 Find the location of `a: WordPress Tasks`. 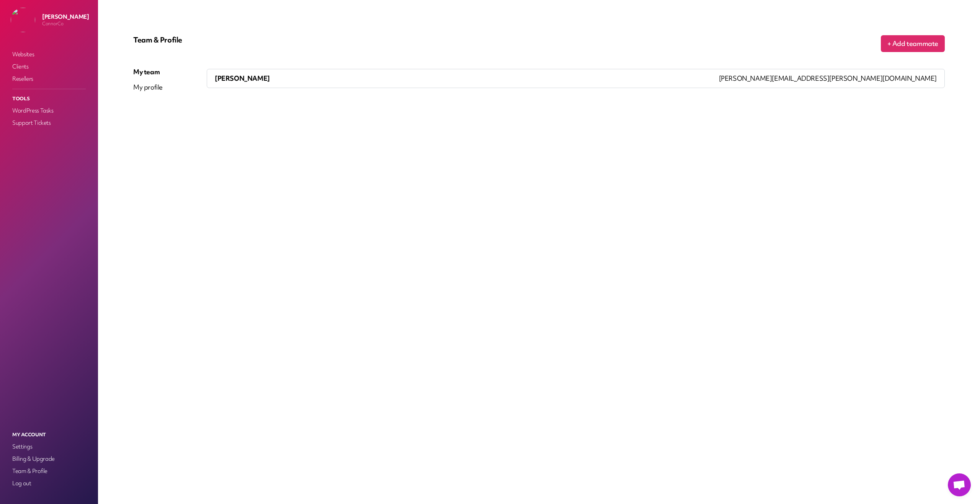

a: WordPress Tasks is located at coordinates (49, 111).